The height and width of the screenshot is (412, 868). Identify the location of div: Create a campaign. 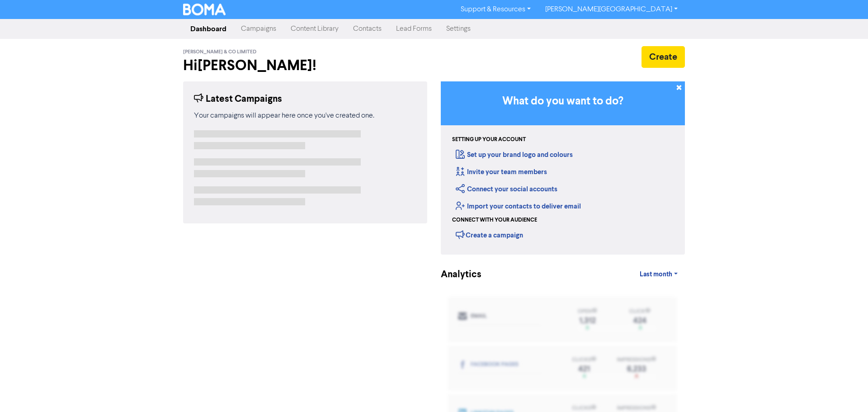
(489, 235).